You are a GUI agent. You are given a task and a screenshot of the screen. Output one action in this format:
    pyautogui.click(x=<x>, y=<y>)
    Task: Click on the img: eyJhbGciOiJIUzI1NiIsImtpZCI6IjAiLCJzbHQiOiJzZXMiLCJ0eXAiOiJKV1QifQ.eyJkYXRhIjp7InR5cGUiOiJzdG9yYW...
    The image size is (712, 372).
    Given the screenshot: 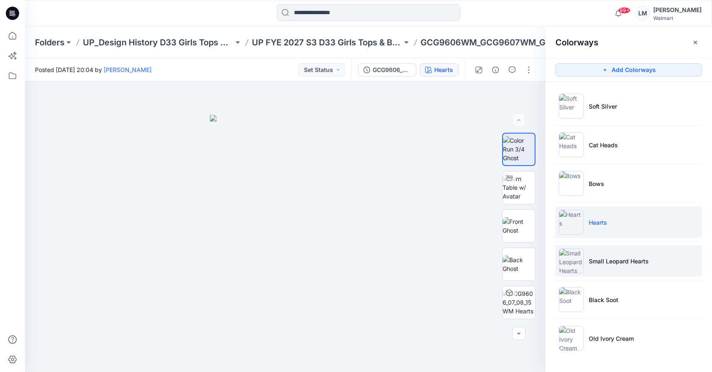 What is the action you would take?
    pyautogui.click(x=285, y=243)
    